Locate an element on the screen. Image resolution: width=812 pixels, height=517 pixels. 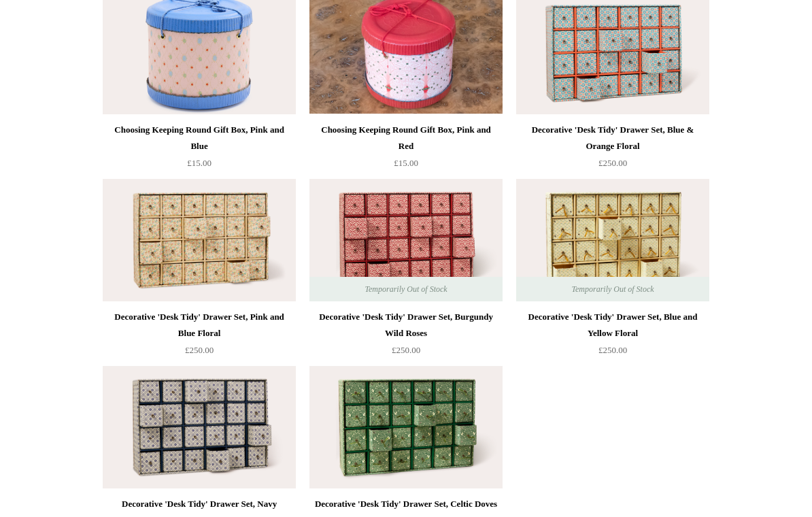
a: Decorative 'Desk Tidy' Drawer Set, Pink and Blue Floral £250.00 is located at coordinates (199, 337).